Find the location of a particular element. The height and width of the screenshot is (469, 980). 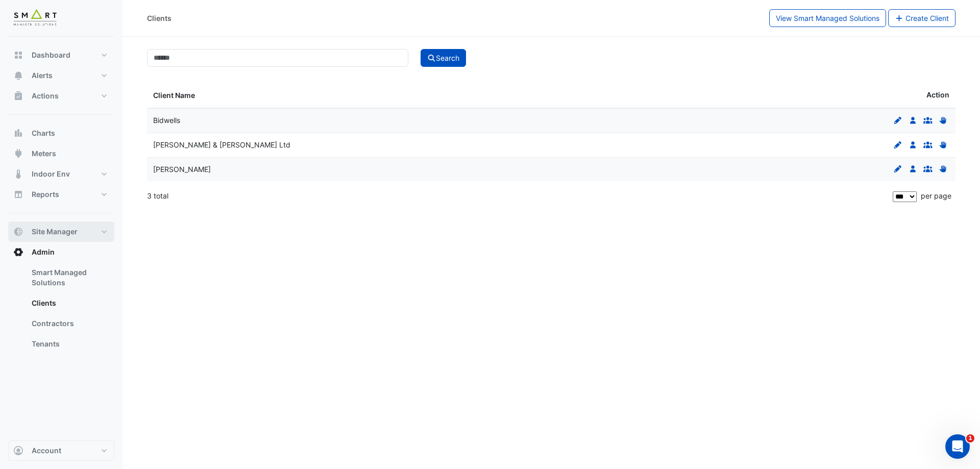

span: Site Manager is located at coordinates (54, 232).